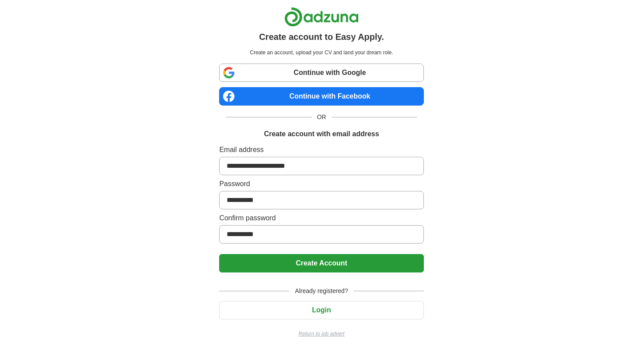 This screenshot has width=643, height=364. I want to click on p: Return to job advert, so click(321, 334).